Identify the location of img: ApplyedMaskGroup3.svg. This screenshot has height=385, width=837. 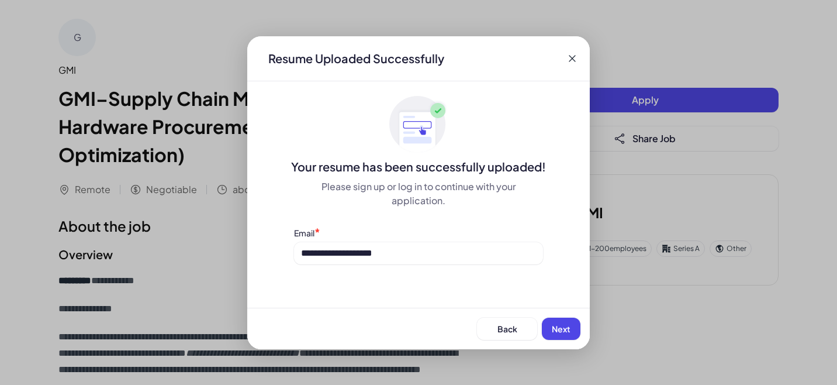
(419, 125).